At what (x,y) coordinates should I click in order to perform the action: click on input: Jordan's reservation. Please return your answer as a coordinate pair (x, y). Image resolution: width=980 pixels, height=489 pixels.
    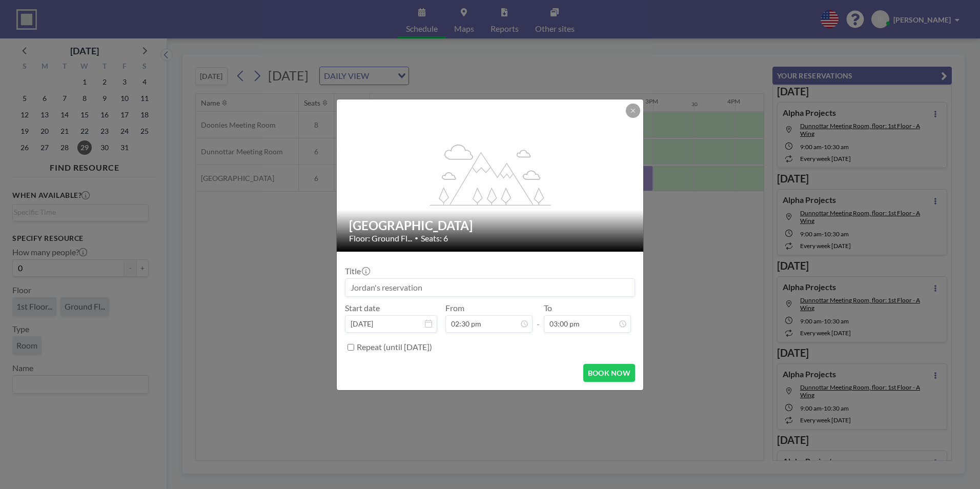
    Looking at the image, I should click on (490, 287).